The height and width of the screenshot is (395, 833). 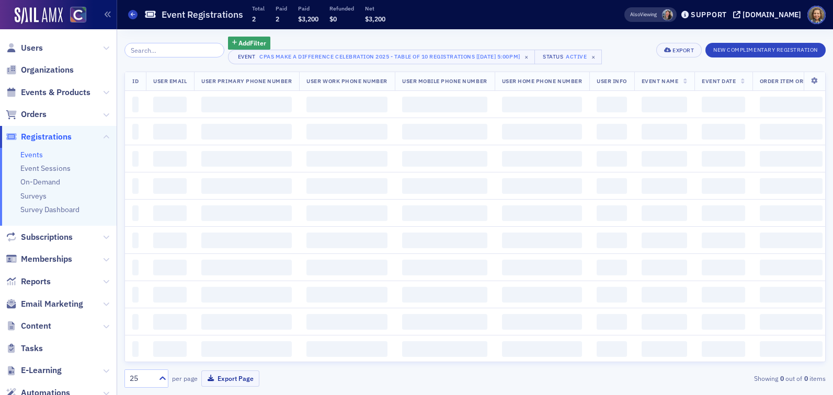 What do you see at coordinates (39, 259) in the screenshot?
I see `a: Memberships` at bounding box center [39, 259].